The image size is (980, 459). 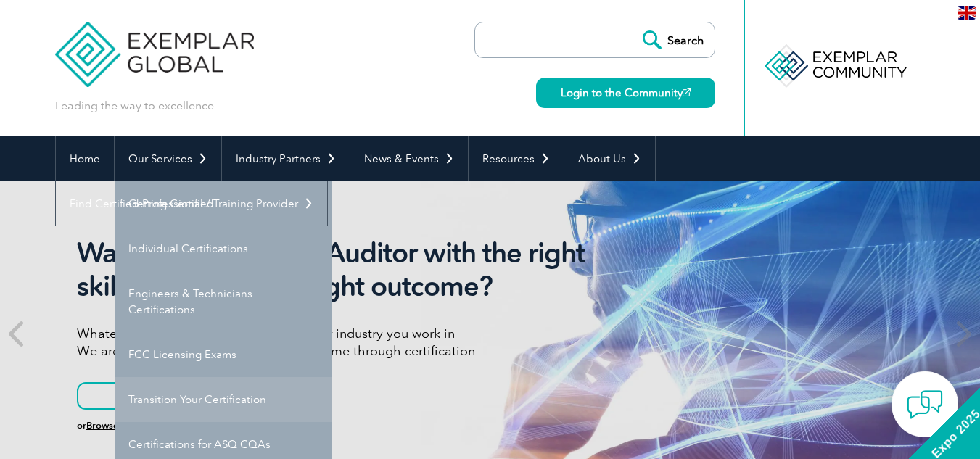 What do you see at coordinates (925, 405) in the screenshot?
I see `img: contact-chat.png` at bounding box center [925, 405].